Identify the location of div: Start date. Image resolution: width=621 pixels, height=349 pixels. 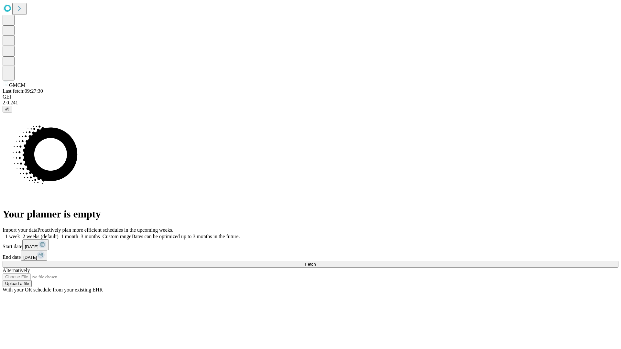
(311, 245).